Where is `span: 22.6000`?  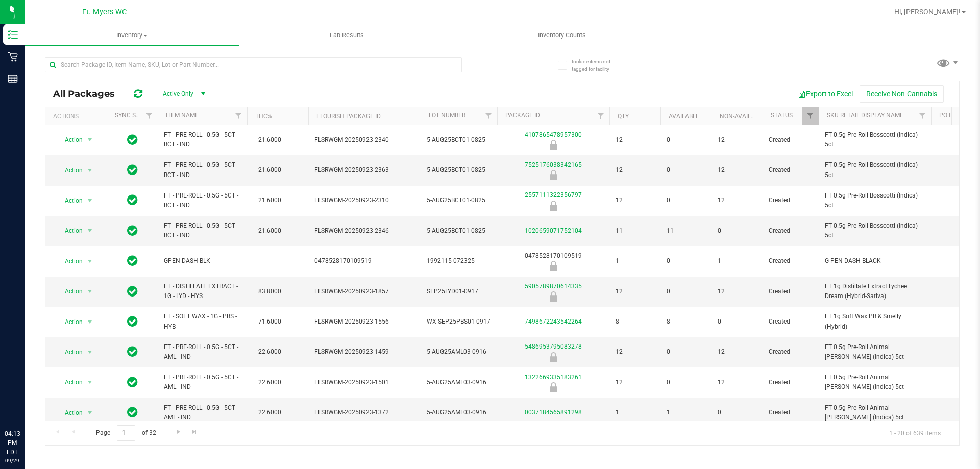
span: 22.6000 is located at coordinates (270, 412).